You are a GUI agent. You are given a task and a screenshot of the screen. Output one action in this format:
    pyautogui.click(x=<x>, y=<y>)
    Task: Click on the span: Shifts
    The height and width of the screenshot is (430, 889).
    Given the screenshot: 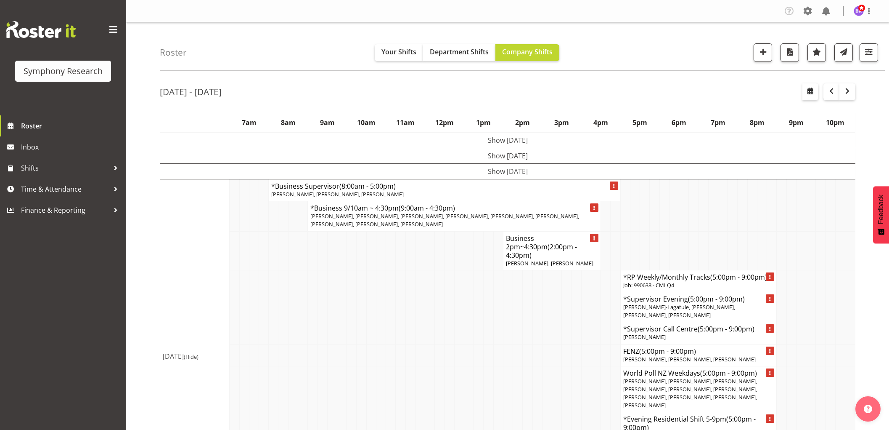 What is the action you would take?
    pyautogui.click(x=65, y=168)
    